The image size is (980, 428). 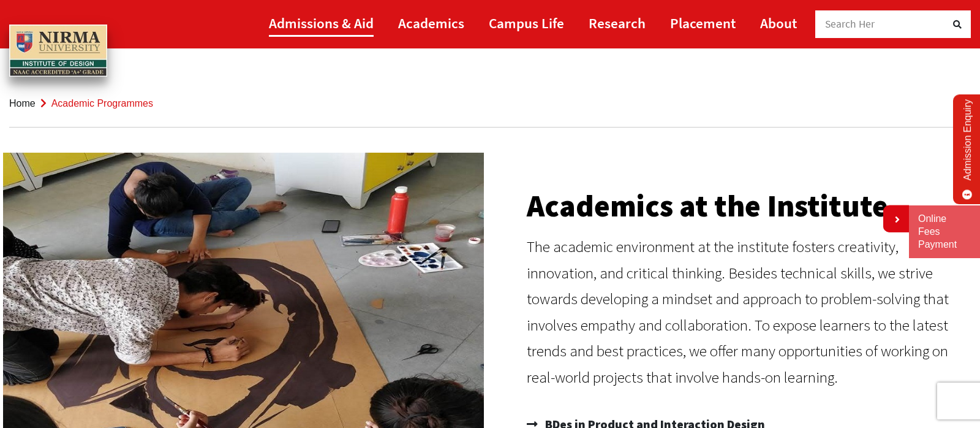 What do you see at coordinates (747, 312) in the screenshot?
I see `p: The academic environment at the institute fosters creativity, innovation, and critical thinking. ...` at bounding box center [747, 312].